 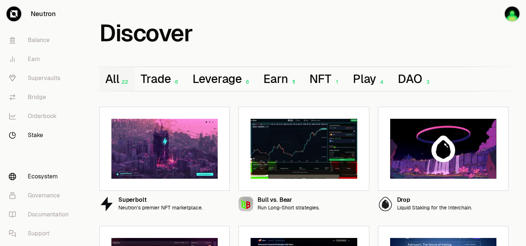 What do you see at coordinates (41, 176) in the screenshot?
I see `a: Ecosystem` at bounding box center [41, 176].